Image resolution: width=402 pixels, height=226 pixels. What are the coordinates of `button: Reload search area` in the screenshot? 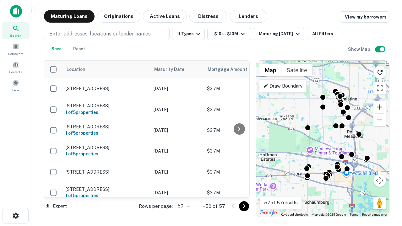 It's located at (380, 72).